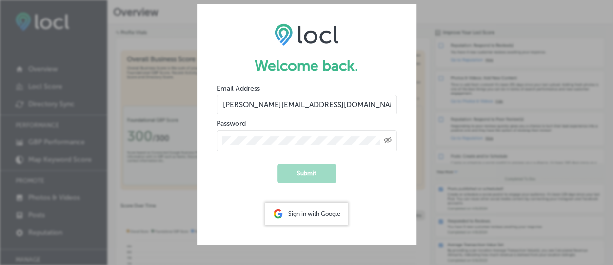 This screenshot has width=613, height=265. Describe the element at coordinates (306, 35) in the screenshot. I see `img: LOCL logo` at that location.